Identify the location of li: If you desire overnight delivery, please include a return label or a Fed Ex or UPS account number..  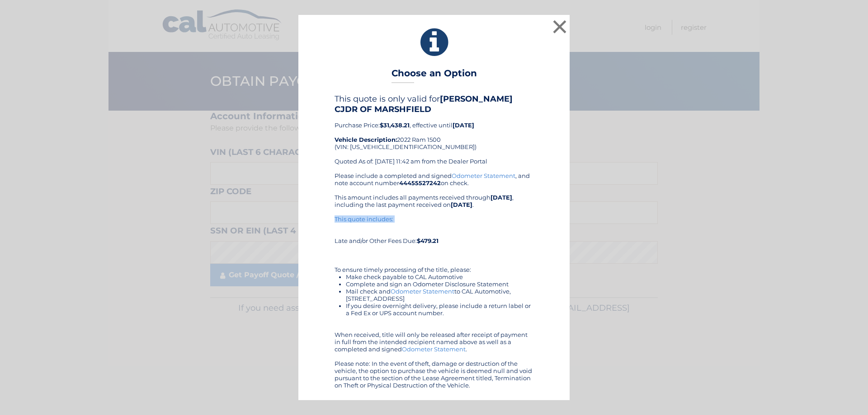
(439, 309).